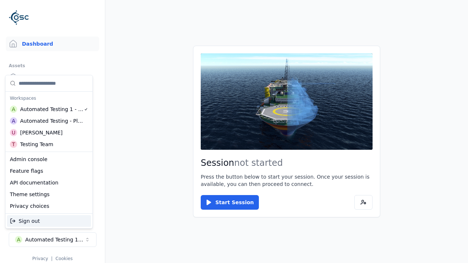 Image resolution: width=468 pixels, height=263 pixels. I want to click on div: Automated Testing 1 - Playwright, so click(52, 109).